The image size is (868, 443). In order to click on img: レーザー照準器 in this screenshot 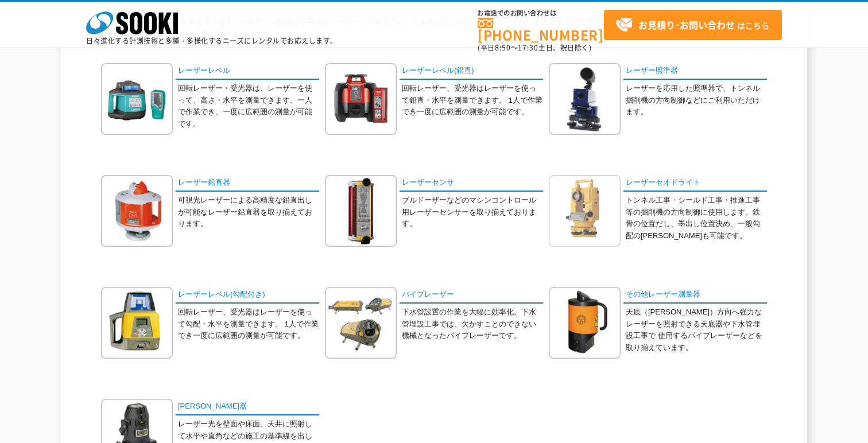, I will do `click(585, 99)`.